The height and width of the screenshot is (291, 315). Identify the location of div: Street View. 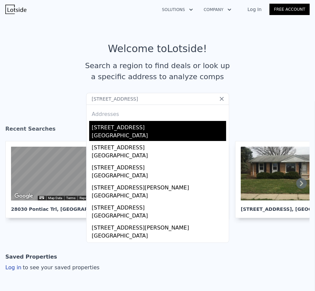
(59, 173).